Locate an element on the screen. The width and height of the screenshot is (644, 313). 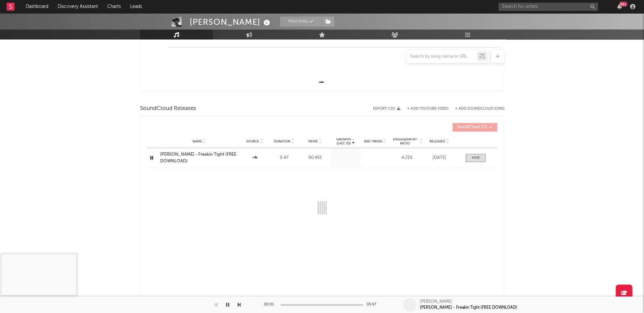
span: Released is located at coordinates (437, 142).